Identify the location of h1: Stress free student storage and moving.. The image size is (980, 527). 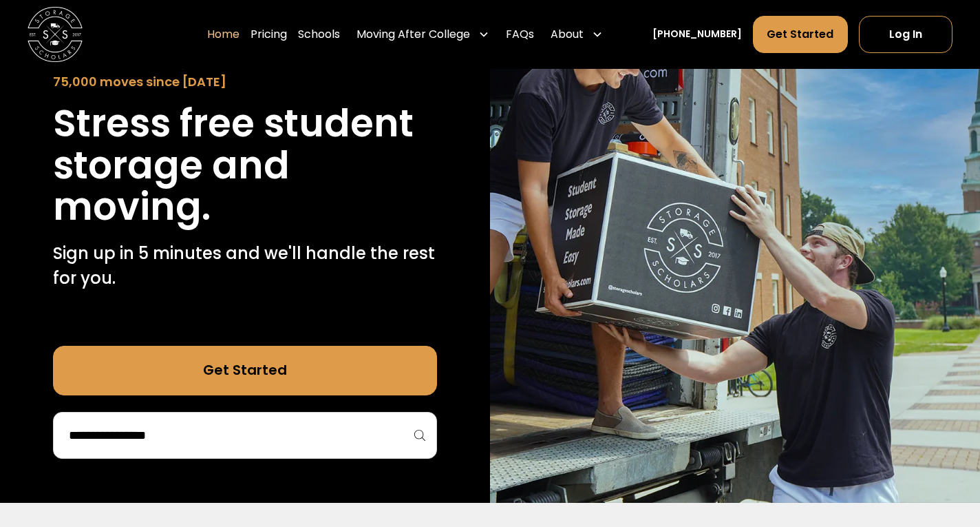
(245, 164).